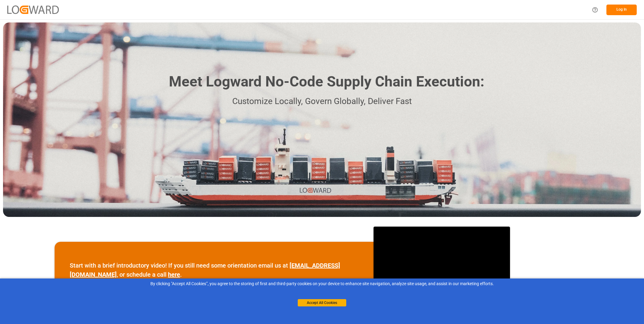 The image size is (644, 324). Describe the element at coordinates (174, 274) in the screenshot. I see `a: here` at that location.